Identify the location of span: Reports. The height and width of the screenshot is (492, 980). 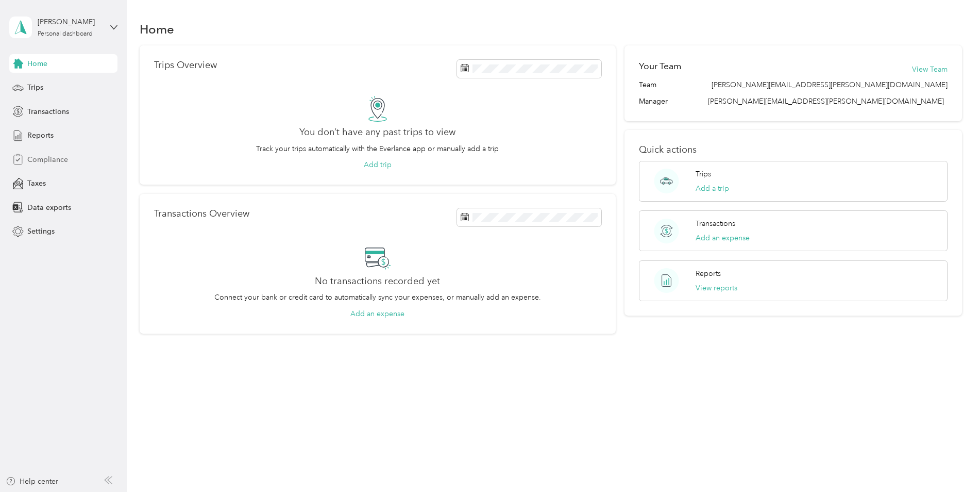
(40, 135).